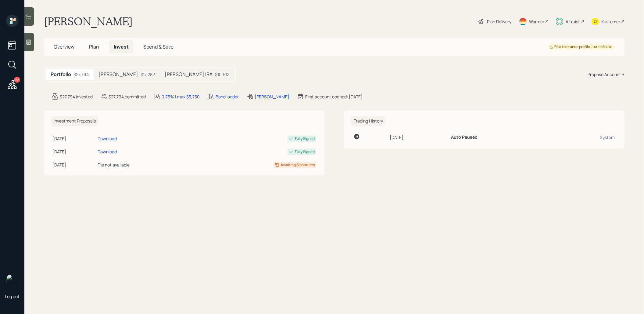 This screenshot has height=314, width=644. I want to click on div: 22, so click(17, 80).